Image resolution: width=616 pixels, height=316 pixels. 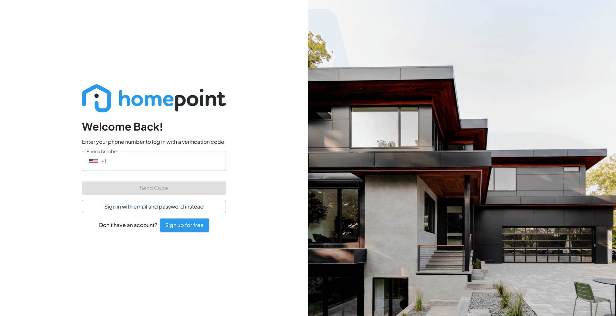 What do you see at coordinates (154, 142) in the screenshot?
I see `p: Enter your phone number to log in with a verification code` at bounding box center [154, 142].